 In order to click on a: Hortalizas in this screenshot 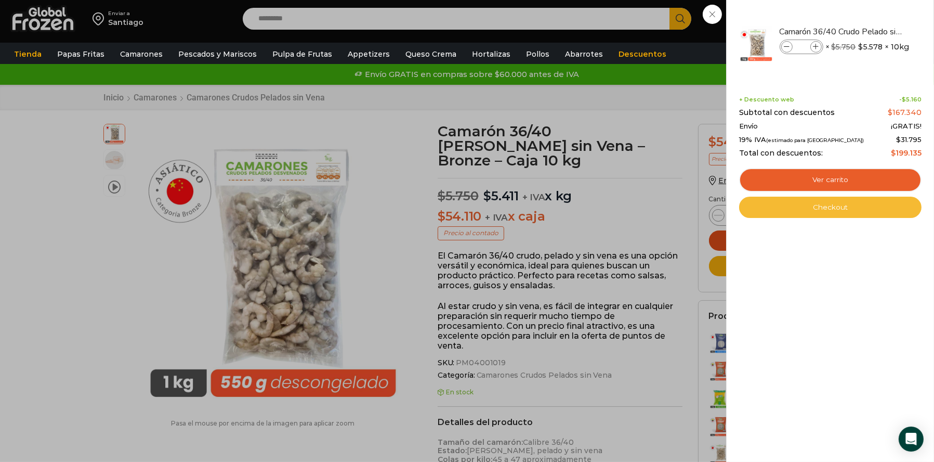, I will do `click(491, 54)`.